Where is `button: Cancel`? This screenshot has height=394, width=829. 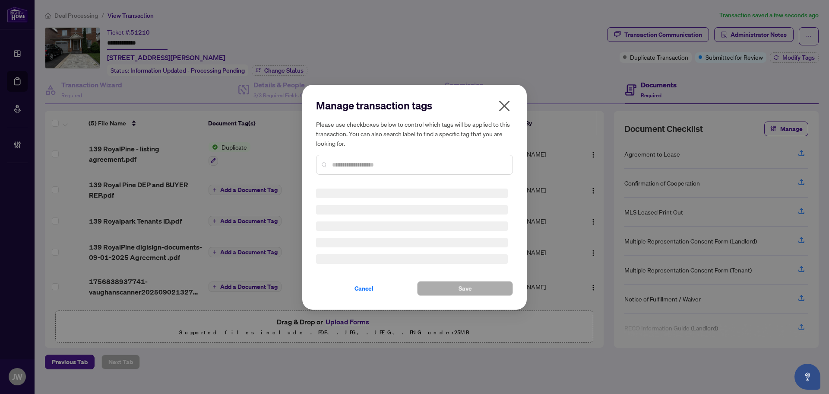
button: Cancel is located at coordinates (364, 288).